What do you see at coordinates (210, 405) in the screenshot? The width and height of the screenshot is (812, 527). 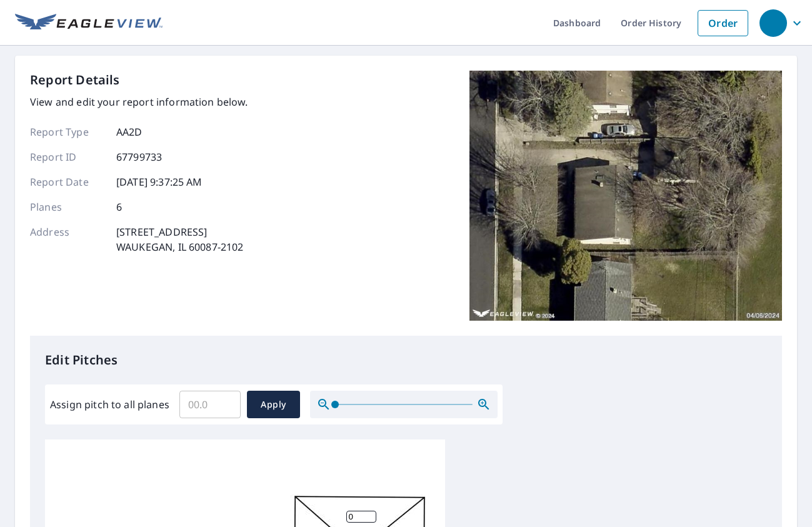 I see `input: 00.0` at bounding box center [210, 405].